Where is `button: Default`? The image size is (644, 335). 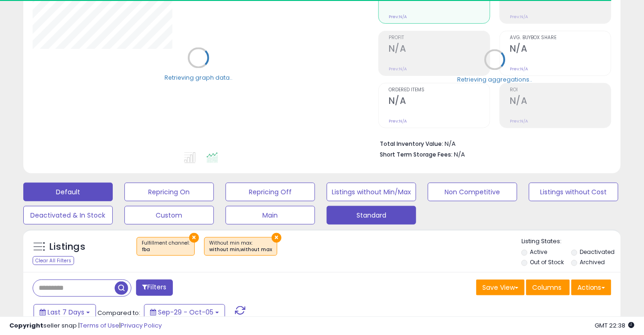
button: Default is located at coordinates (68, 192).